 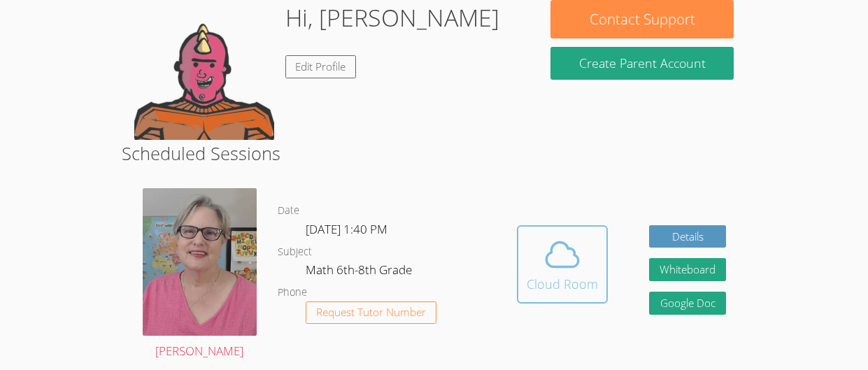 I want to click on h2: Scheduled Sessions, so click(x=434, y=153).